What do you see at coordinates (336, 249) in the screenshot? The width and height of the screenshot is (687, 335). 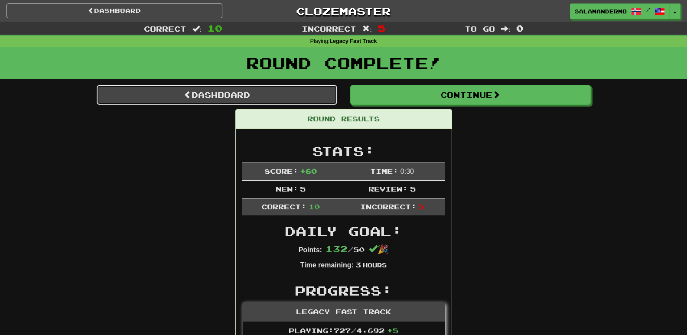 I see `span: 132` at bounding box center [336, 249].